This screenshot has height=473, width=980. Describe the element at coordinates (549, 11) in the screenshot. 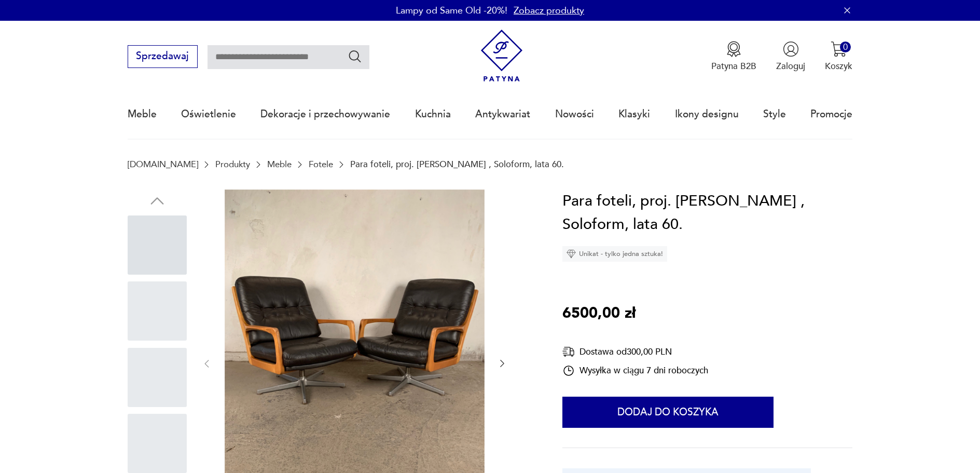

I see `a: Zobacz produkty` at that location.